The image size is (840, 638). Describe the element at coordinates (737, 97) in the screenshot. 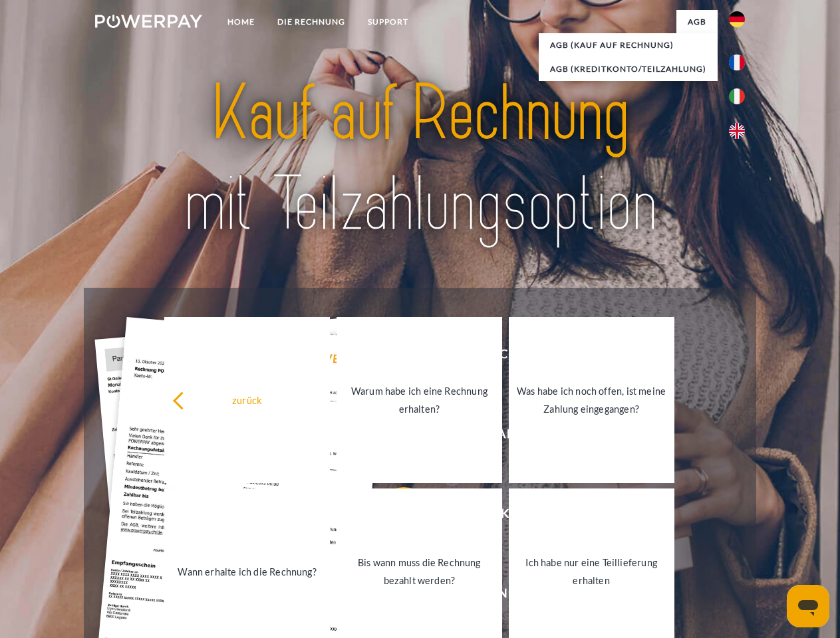

I see `img: it` at that location.